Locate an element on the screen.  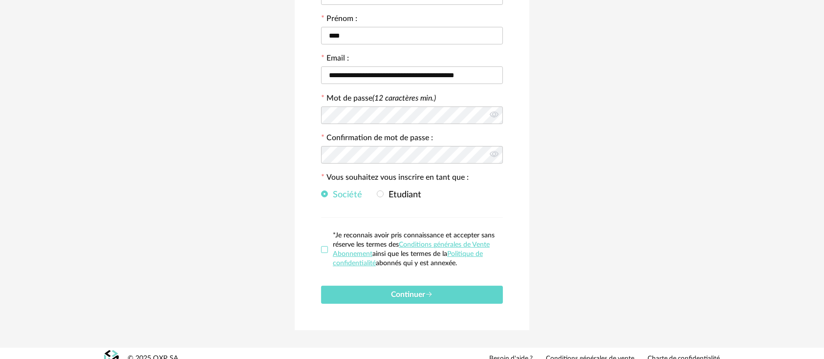
i: (12 caractères min.) is located at coordinates (404, 98).